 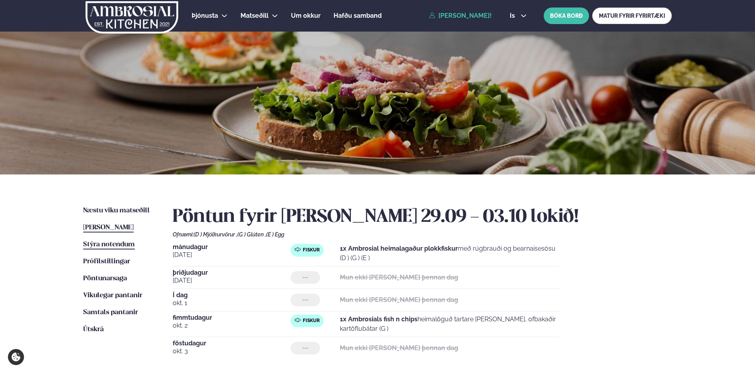 I want to click on span: okt. 3, so click(x=231, y=351).